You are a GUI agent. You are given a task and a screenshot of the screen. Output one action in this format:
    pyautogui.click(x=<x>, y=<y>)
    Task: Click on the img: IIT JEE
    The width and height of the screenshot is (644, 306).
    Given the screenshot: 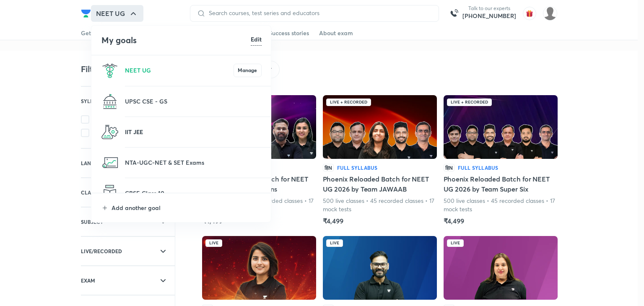 What is the action you would take?
    pyautogui.click(x=110, y=132)
    